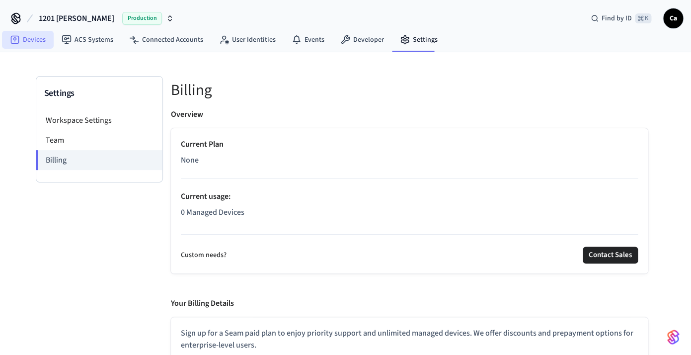 The image size is (691, 355). I want to click on a: Devices, so click(28, 40).